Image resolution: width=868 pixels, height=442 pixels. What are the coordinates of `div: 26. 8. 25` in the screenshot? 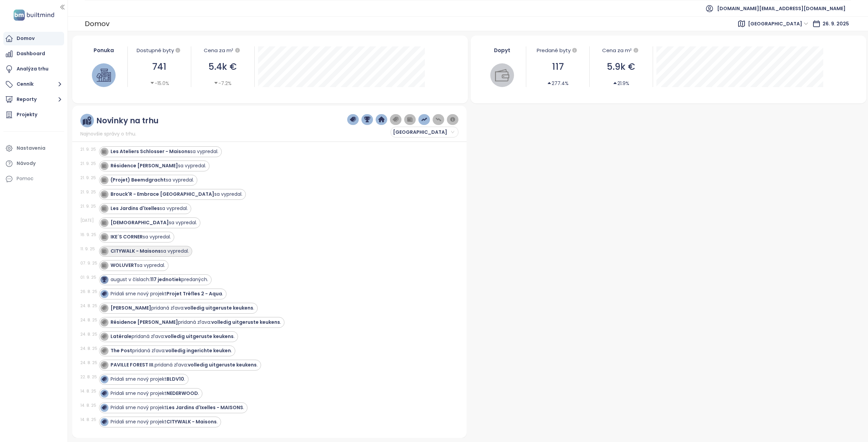 It's located at (89, 292).